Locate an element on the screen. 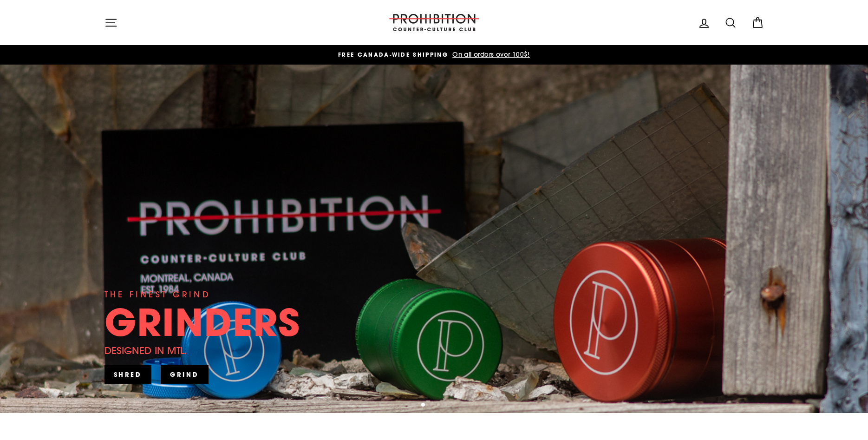  div: DESIGNED IN MTL. is located at coordinates (146, 351).